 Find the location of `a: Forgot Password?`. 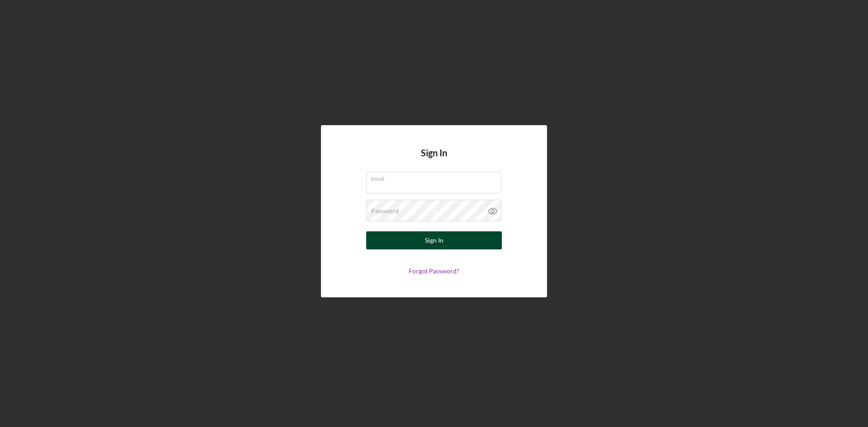

a: Forgot Password? is located at coordinates (434, 270).